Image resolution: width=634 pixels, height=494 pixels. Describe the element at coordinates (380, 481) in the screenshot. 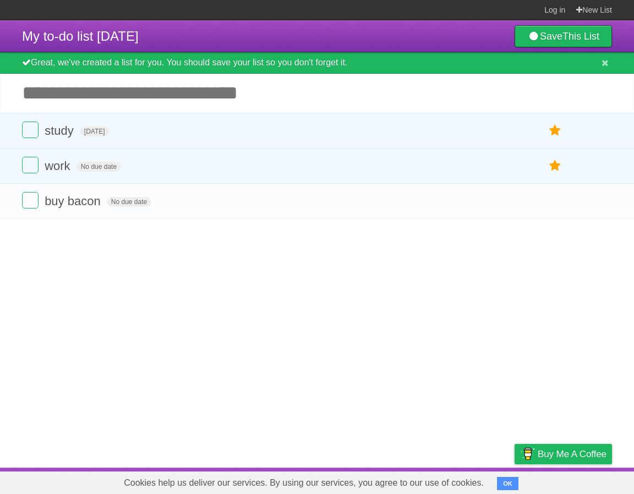

I see `a: About` at that location.